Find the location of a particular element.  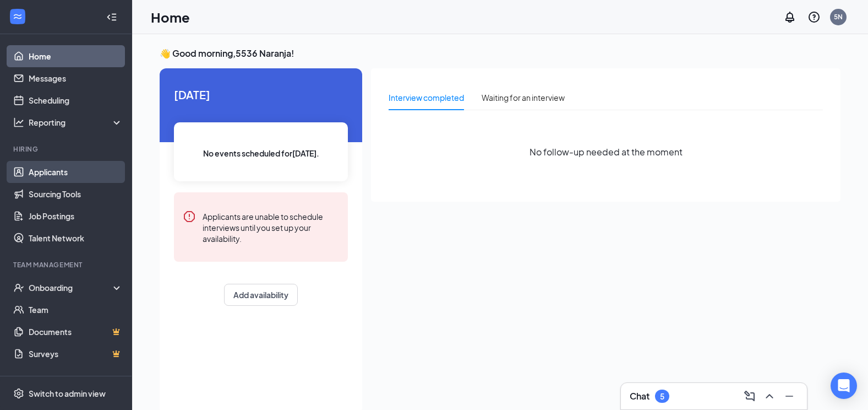

div: Interview completed is located at coordinates (426, 97).